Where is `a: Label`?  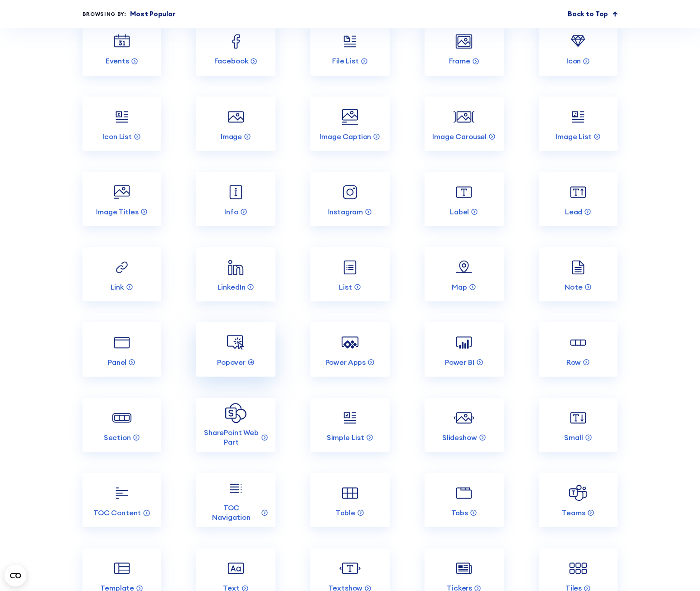 a: Label is located at coordinates (464, 199).